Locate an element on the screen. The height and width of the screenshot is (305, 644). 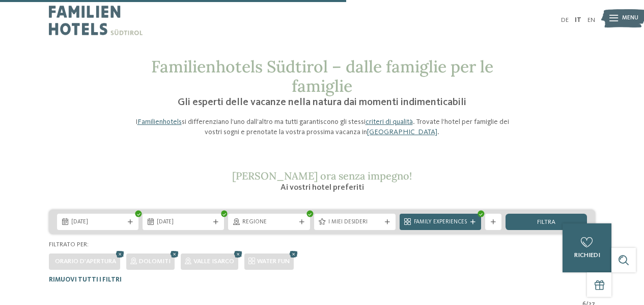
span: Gli esperti delle vacanze nella natura dai momenti indimenticabili is located at coordinates (322, 102).